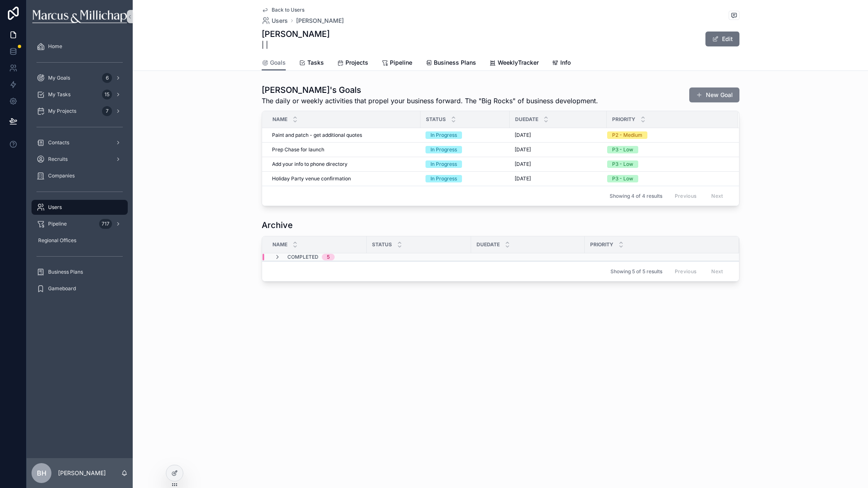 The image size is (868, 488). I want to click on a: Contacts, so click(79, 142).